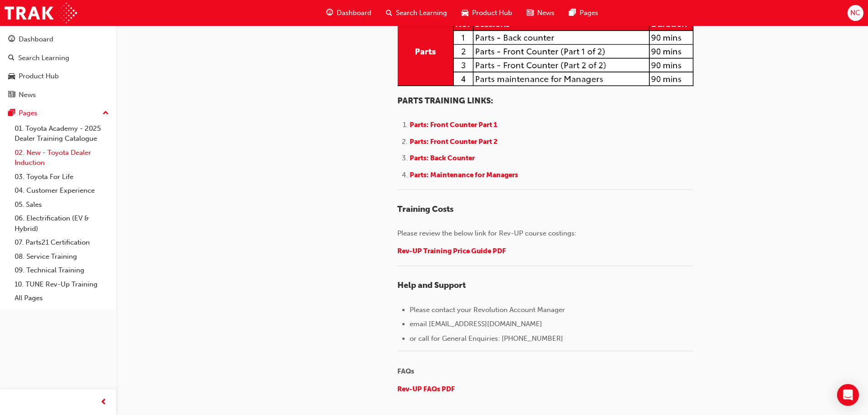 This screenshot has height=415, width=868. I want to click on span: Please contact your Revolution Account Manager, so click(487, 310).